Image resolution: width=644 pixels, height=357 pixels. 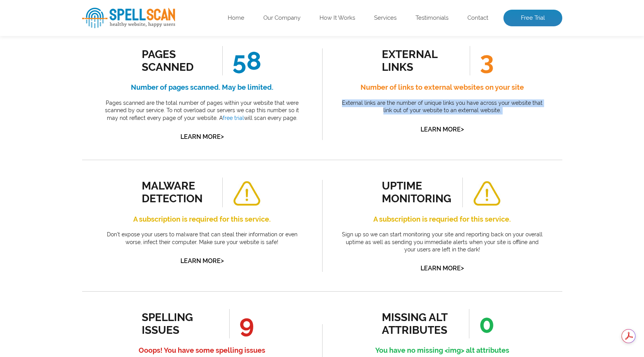 I want to click on img: spellScan, so click(x=129, y=18).